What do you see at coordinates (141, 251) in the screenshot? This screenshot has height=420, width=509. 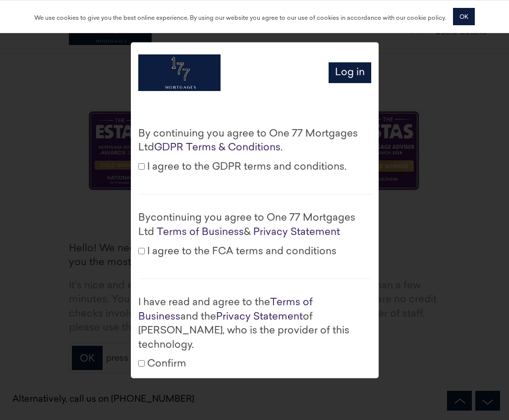 I see `input: I agree to the FCA terms and conditions` at bounding box center [141, 251].